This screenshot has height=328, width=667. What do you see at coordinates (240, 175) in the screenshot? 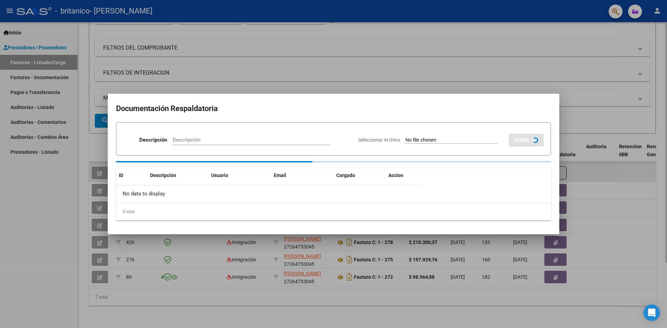
I see `datatable-header-cell: Usuario` at bounding box center [240, 175].